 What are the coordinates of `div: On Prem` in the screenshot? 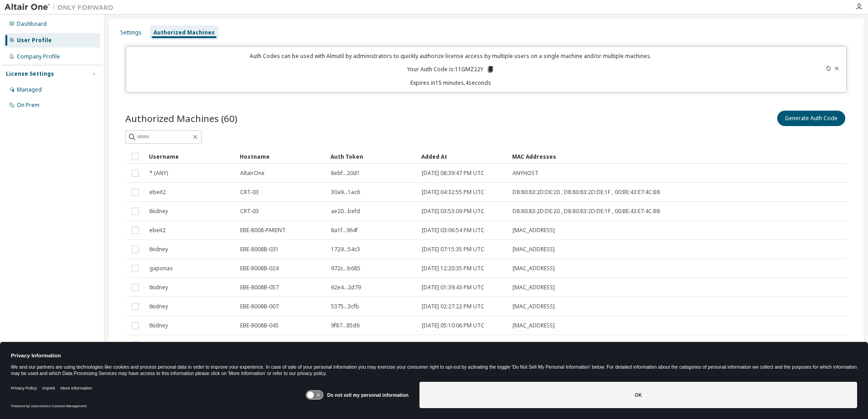 It's located at (28, 105).